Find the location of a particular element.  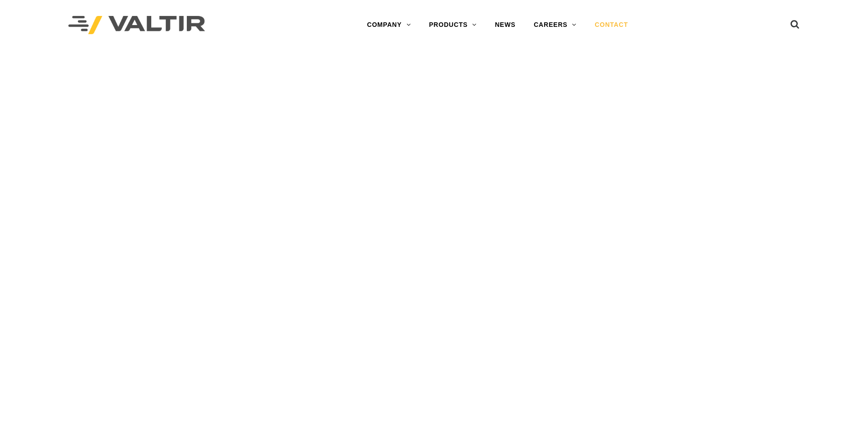

img: Valtir is located at coordinates (136, 25).